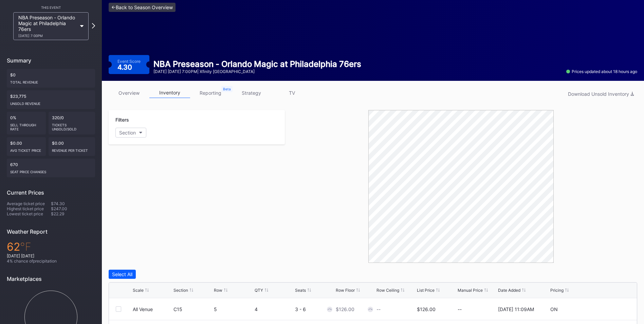 The height and width of the screenshot is (324, 644). Describe the element at coordinates (26, 123) in the screenshot. I see `div: 0%` at that location.